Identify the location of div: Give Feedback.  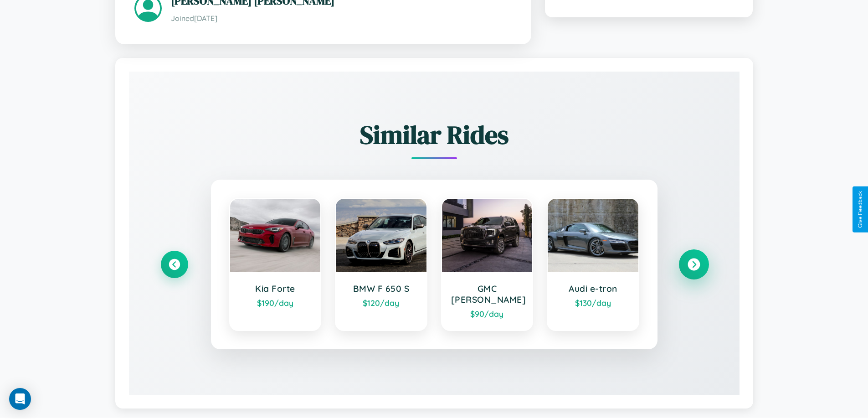
(860, 209).